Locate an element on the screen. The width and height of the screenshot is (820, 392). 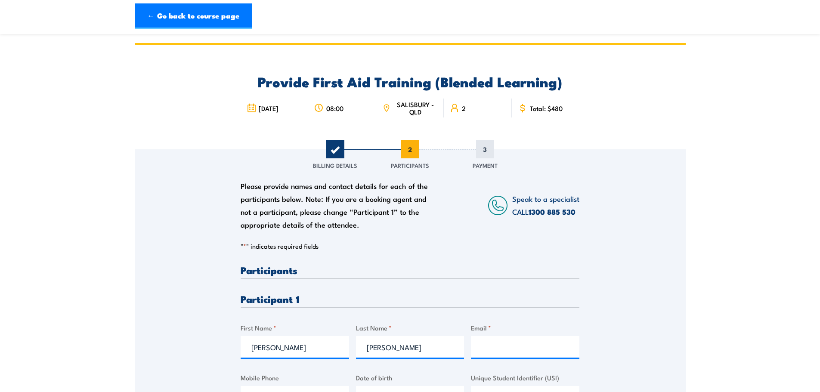
label: Email is located at coordinates (525, 328).